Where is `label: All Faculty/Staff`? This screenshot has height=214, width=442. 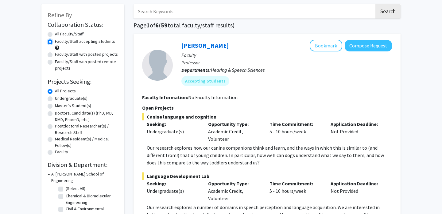
label: All Faculty/Staff is located at coordinates (69, 34).